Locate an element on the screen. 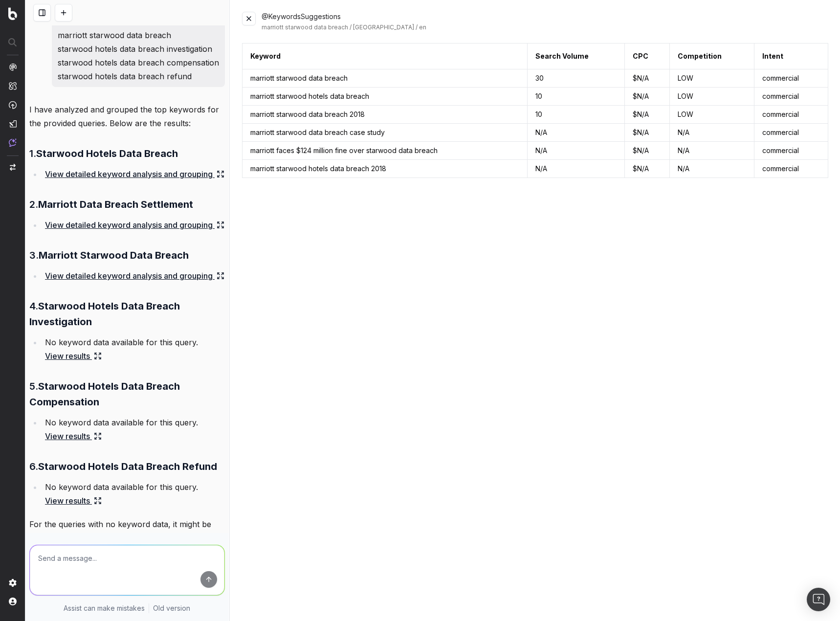  h3: 1. is located at coordinates (127, 154).